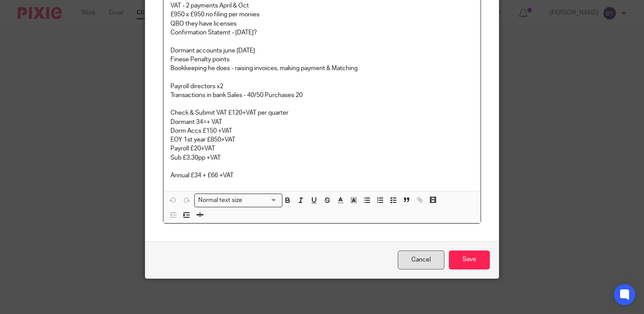 This screenshot has height=314, width=644. Describe the element at coordinates (322, 87) in the screenshot. I see `p: Payroll directors x2` at that location.